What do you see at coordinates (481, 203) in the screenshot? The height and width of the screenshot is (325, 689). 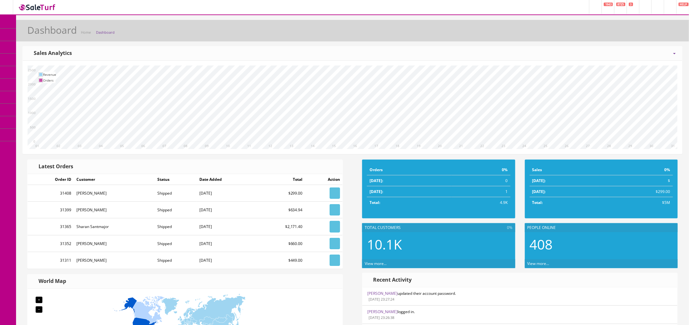 I see `td: 4.9K` at bounding box center [481, 203].